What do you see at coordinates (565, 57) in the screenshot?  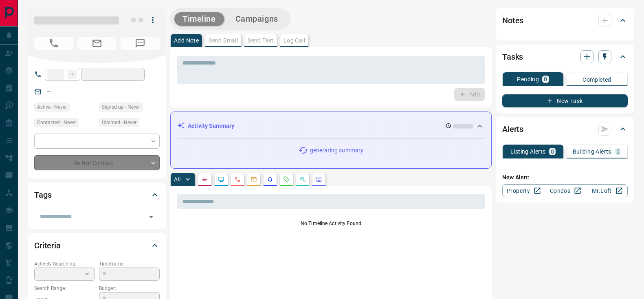 I see `div: Tasks` at bounding box center [565, 57].